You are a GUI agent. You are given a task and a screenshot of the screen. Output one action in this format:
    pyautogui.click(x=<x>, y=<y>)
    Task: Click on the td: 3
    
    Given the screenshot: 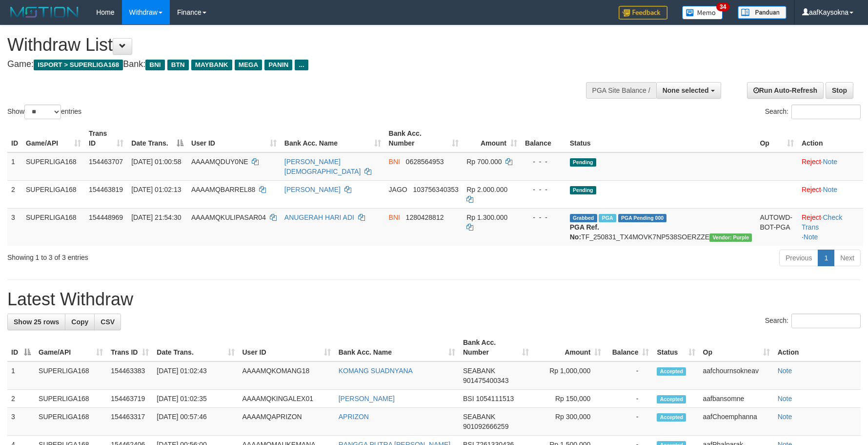 What is the action you would take?
    pyautogui.click(x=21, y=421)
    